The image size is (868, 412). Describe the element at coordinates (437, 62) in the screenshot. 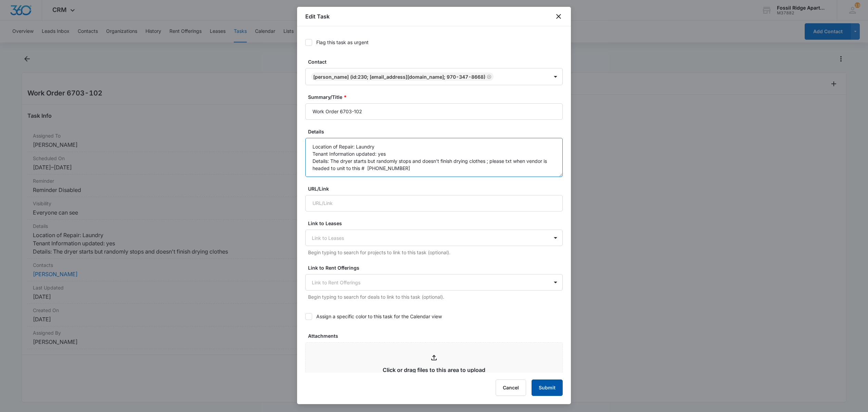

I see `label: Contact` at that location.